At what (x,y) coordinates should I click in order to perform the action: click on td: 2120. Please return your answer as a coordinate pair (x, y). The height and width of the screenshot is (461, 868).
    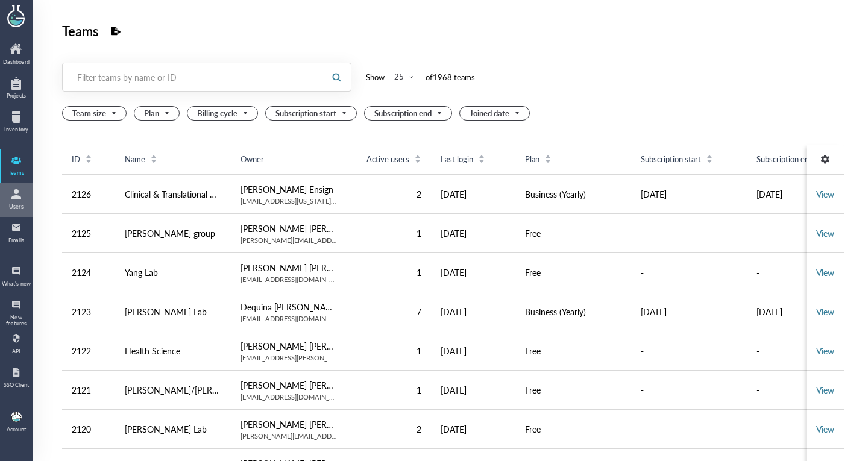
    Looking at the image, I should click on (89, 429).